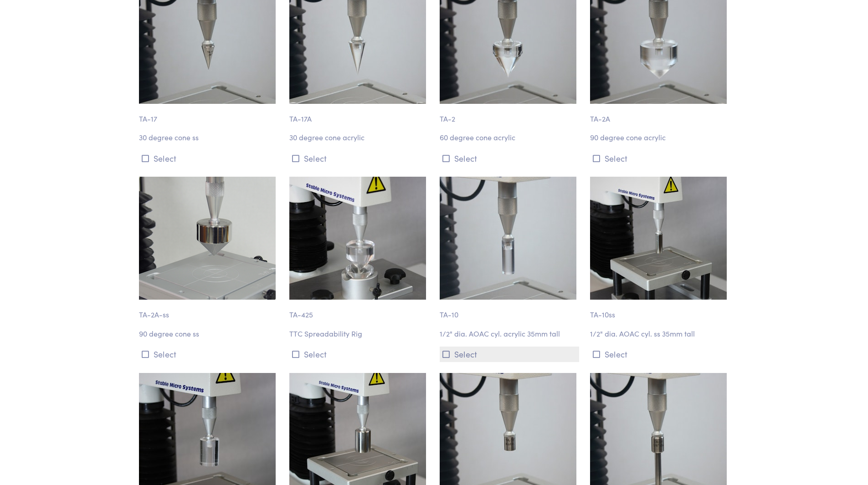 This screenshot has height=485, width=868. I want to click on p: 1/2" dia. AOAC cyl. acrylic 35mm tall, so click(509, 334).